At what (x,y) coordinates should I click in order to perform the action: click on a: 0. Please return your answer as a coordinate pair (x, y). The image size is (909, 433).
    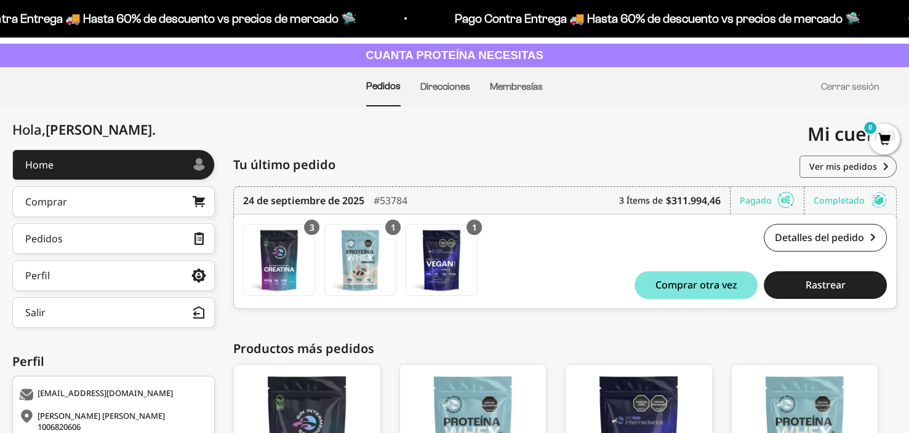
    Looking at the image, I should click on (885, 140).